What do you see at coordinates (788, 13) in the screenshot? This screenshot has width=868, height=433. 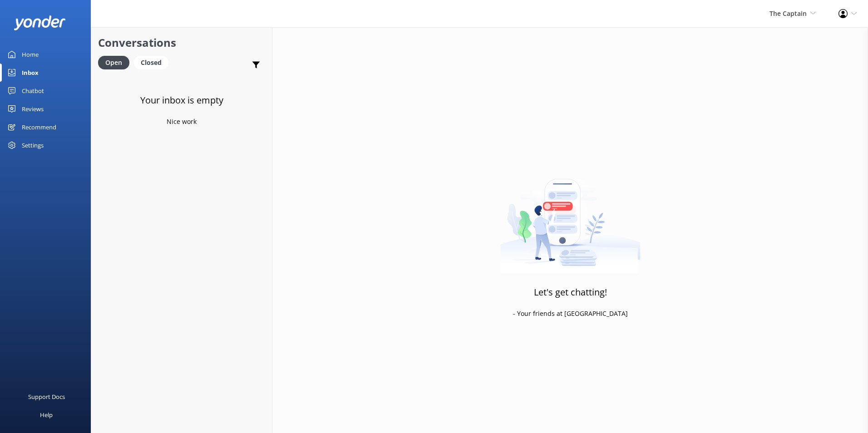 I see `span: The Captain` at bounding box center [788, 13].